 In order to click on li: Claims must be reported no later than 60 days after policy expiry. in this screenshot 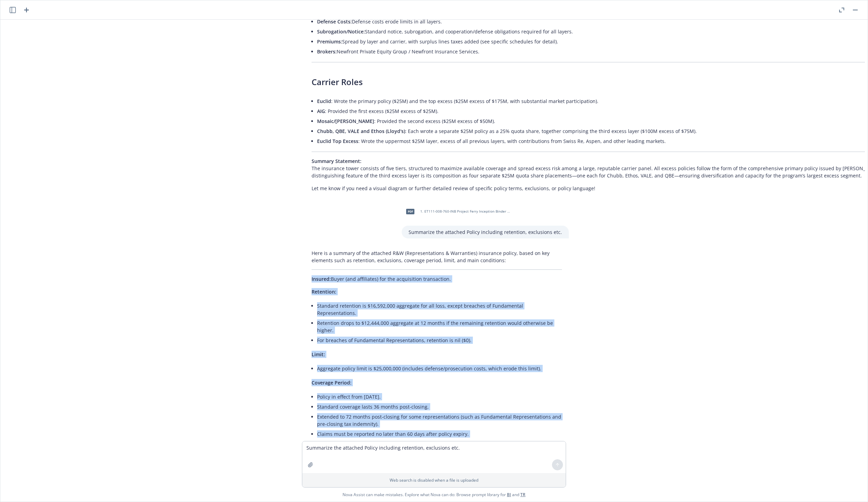, I will do `click(440, 433)`.